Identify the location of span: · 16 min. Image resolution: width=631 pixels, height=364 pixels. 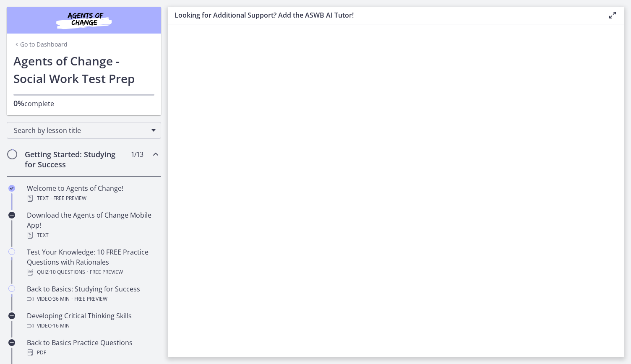
(61, 326).